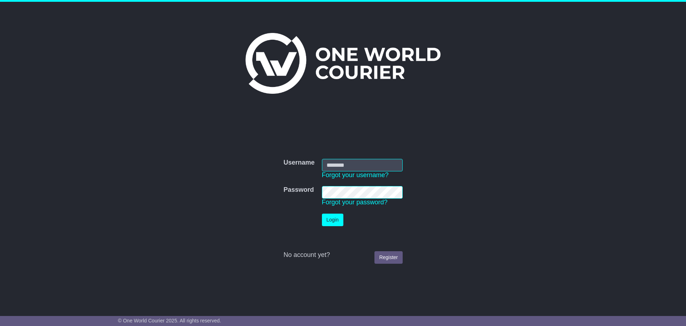  Describe the element at coordinates (355, 202) in the screenshot. I see `a: Forgot your password?` at that location.